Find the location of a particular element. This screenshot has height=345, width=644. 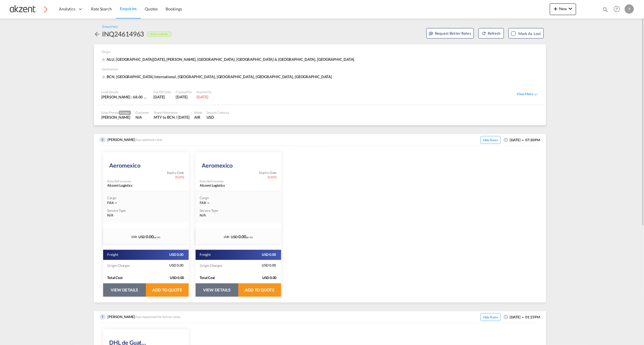

button: VIEW DETAILS is located at coordinates (217, 289).